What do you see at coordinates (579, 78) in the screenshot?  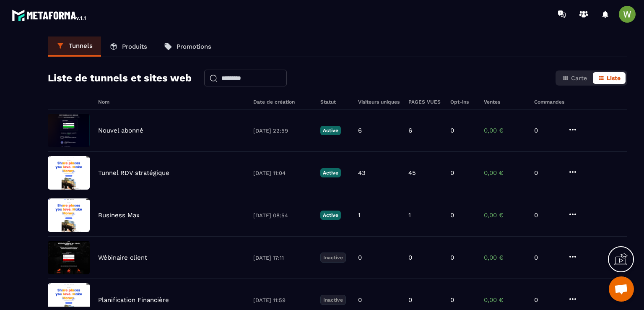 I see `span: Carte` at bounding box center [579, 78].